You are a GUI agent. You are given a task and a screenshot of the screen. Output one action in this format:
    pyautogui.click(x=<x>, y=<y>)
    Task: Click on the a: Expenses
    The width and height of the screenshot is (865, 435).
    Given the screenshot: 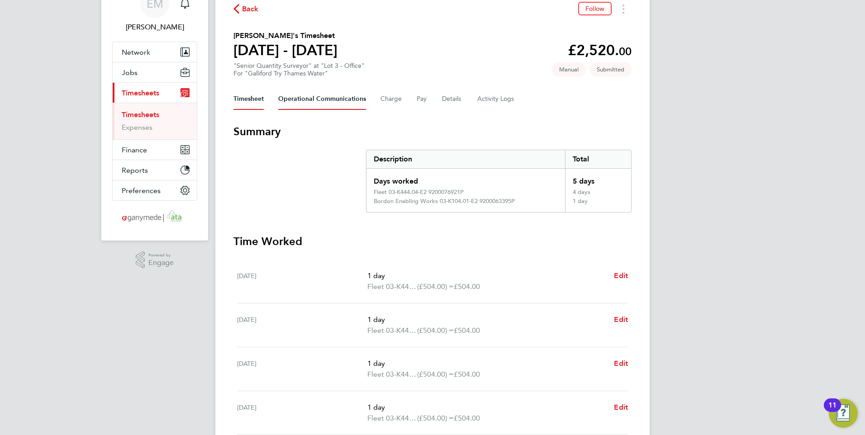 What is the action you would take?
    pyautogui.click(x=137, y=127)
    